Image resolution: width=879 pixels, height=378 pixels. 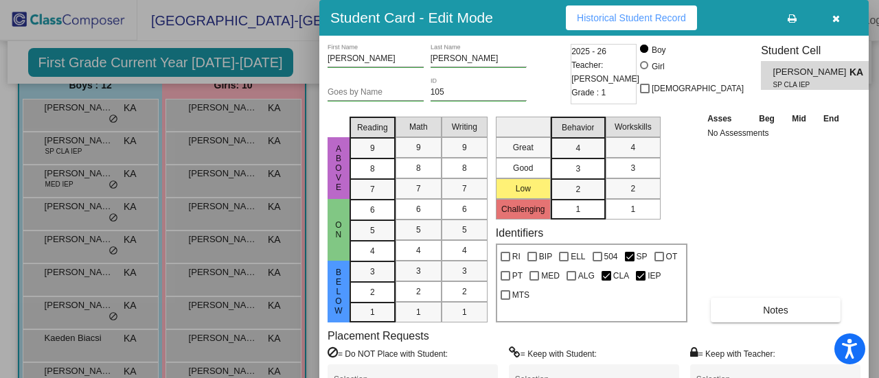 What do you see at coordinates (642, 257) in the screenshot?
I see `span: SP` at bounding box center [642, 257].